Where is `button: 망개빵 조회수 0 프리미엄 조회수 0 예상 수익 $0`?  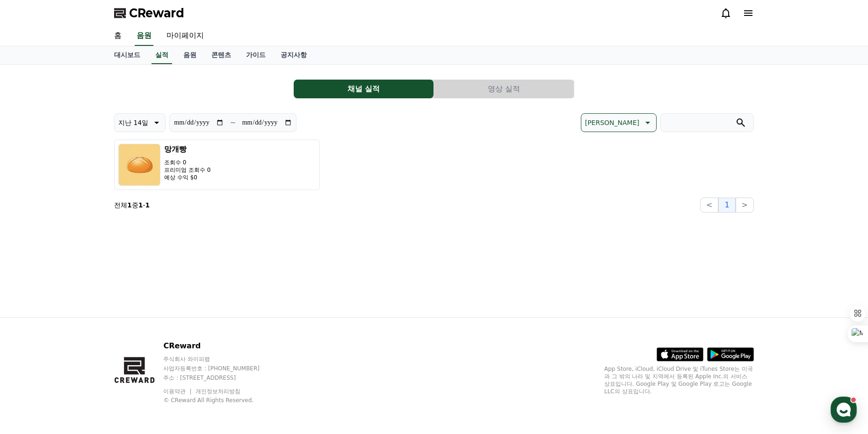 button: 망개빵 조회수 0 프리미엄 조회수 0 예상 수익 $0 is located at coordinates (217, 165).